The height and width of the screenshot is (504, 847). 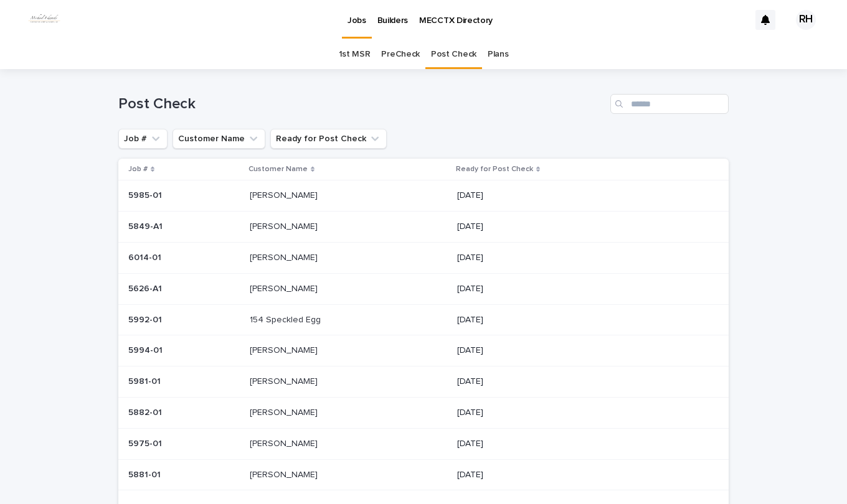 I want to click on div: RH, so click(x=806, y=20).